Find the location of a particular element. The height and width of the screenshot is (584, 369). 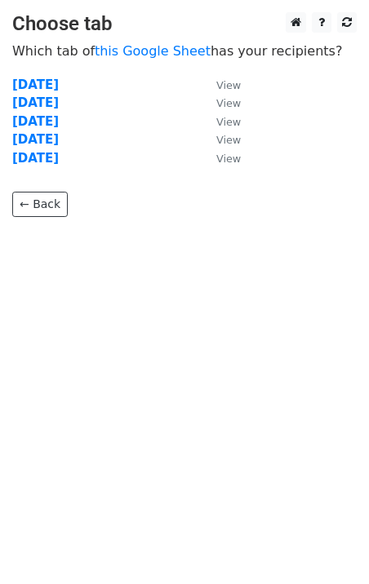

a: this Google Sheet is located at coordinates (153, 51).